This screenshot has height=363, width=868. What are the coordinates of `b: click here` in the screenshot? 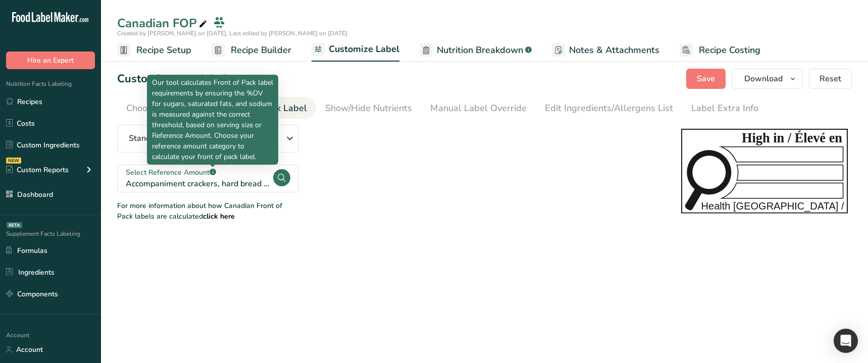 It's located at (218, 216).